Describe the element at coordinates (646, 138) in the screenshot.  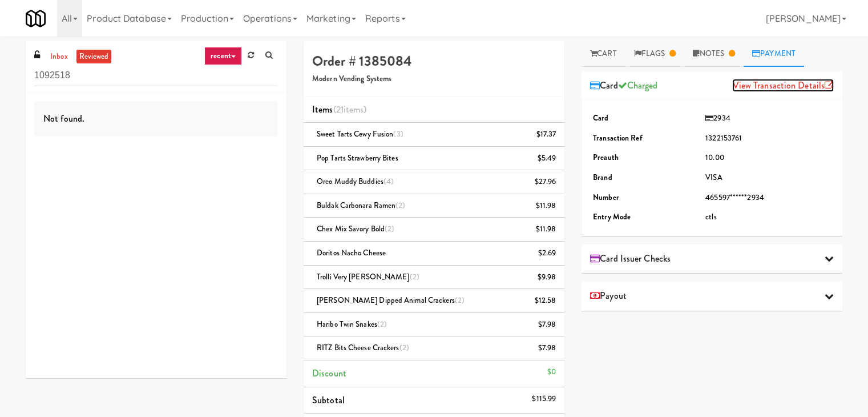
I see `td: Transaction Ref` at that location.